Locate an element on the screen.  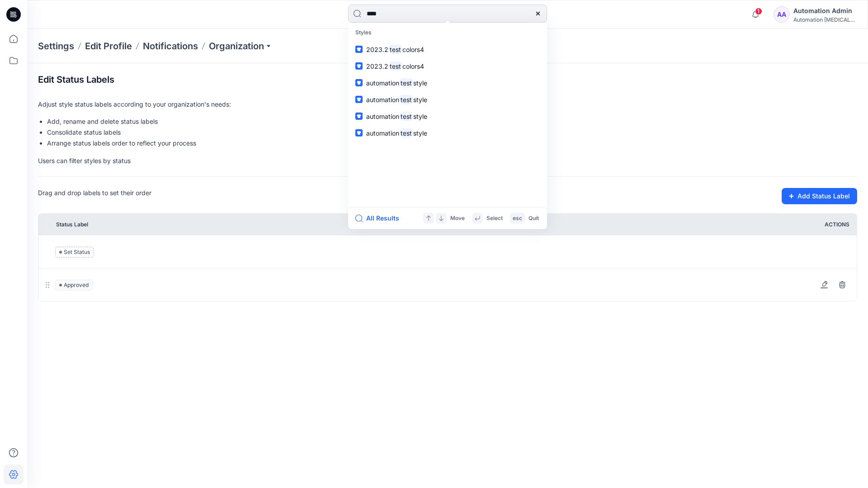
p: Move is located at coordinates (457, 218).